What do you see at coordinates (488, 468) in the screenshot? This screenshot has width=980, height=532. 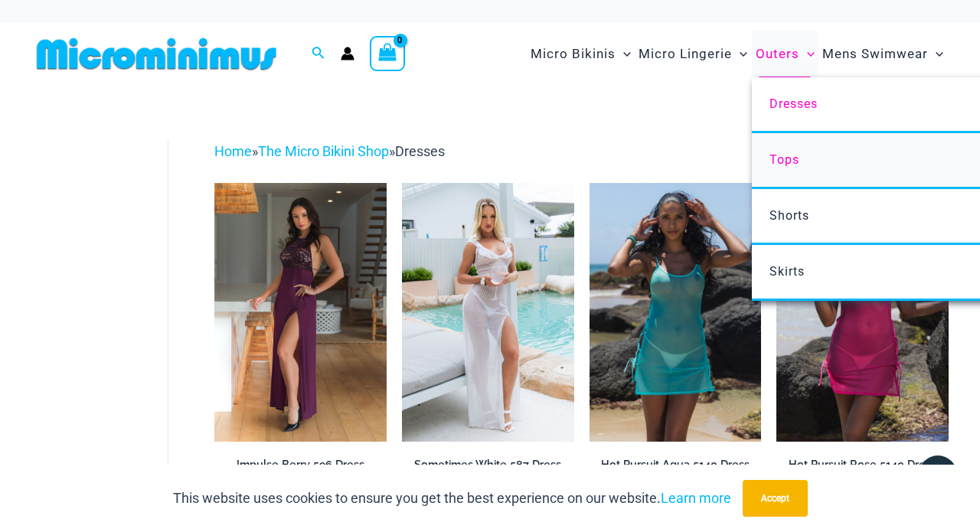 I see `a: Sometimes White 587 Dress` at bounding box center [488, 468].